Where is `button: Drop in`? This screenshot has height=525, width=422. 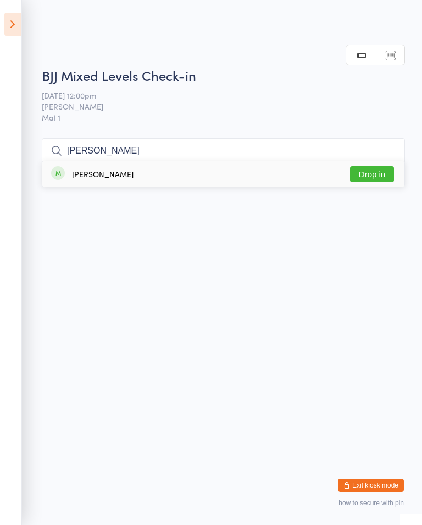
button: Drop in is located at coordinates (372, 174).